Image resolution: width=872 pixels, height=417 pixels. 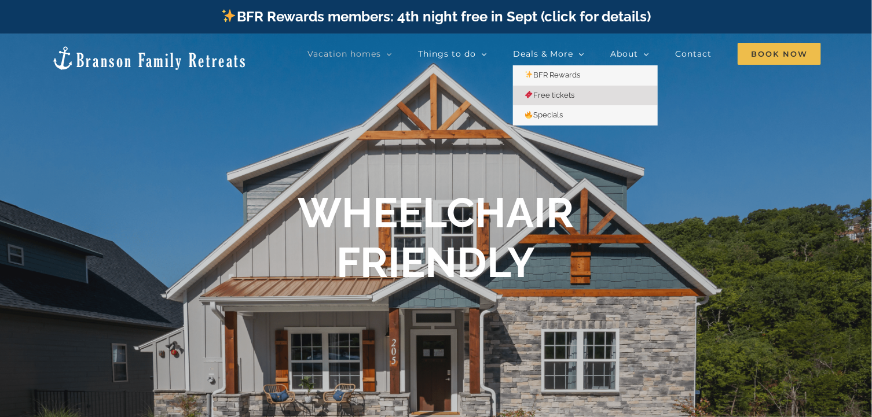 I want to click on span: Deals & More, so click(x=543, y=54).